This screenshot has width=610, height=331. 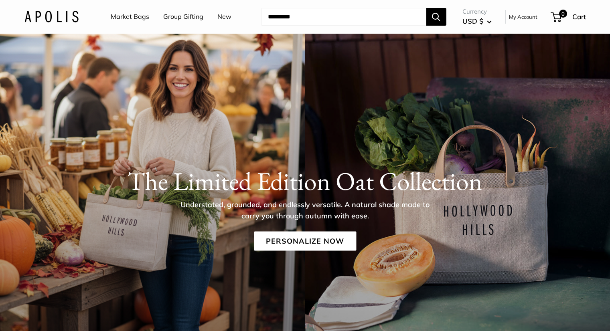 I want to click on span: 0, so click(x=563, y=14).